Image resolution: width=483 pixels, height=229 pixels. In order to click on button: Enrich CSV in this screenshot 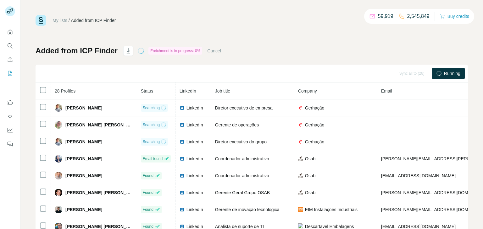, I will do `click(10, 60)`.